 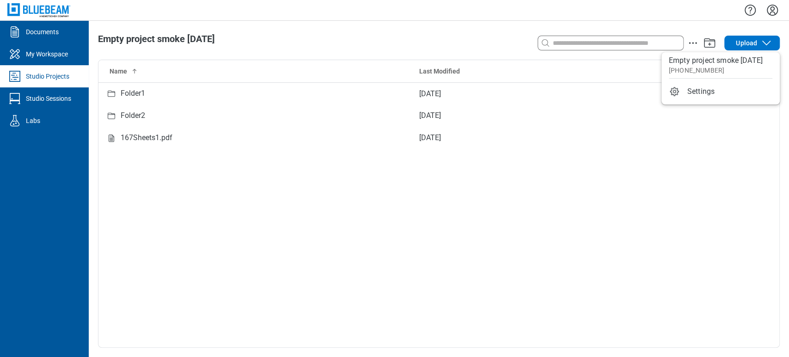 I want to click on div: Folder2, so click(x=133, y=116).